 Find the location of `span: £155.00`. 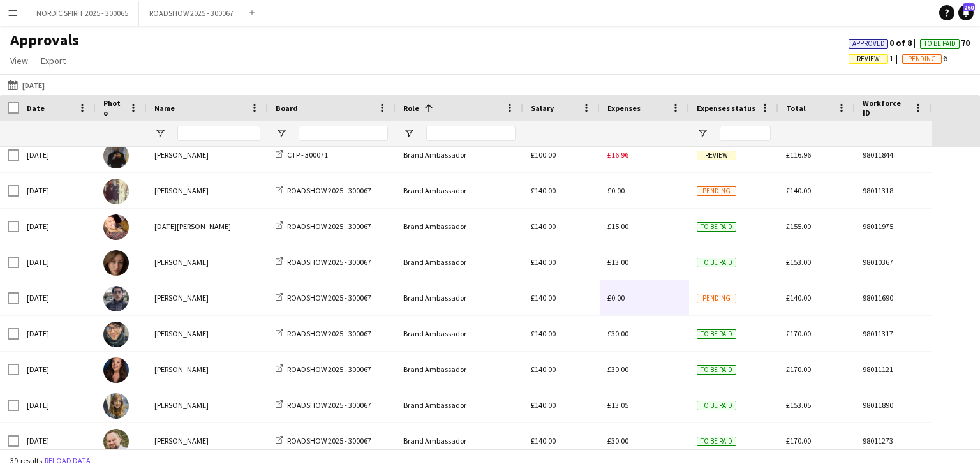

span: £155.00 is located at coordinates (798, 226).